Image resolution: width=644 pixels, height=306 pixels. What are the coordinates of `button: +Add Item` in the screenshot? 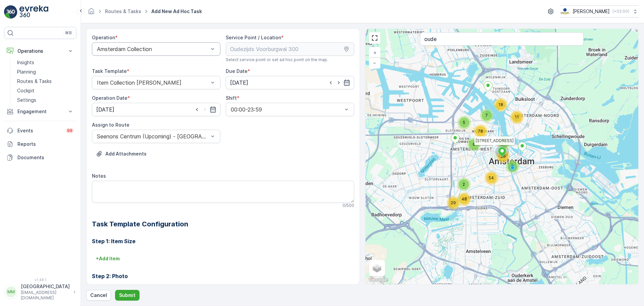 It's located at (108, 259).